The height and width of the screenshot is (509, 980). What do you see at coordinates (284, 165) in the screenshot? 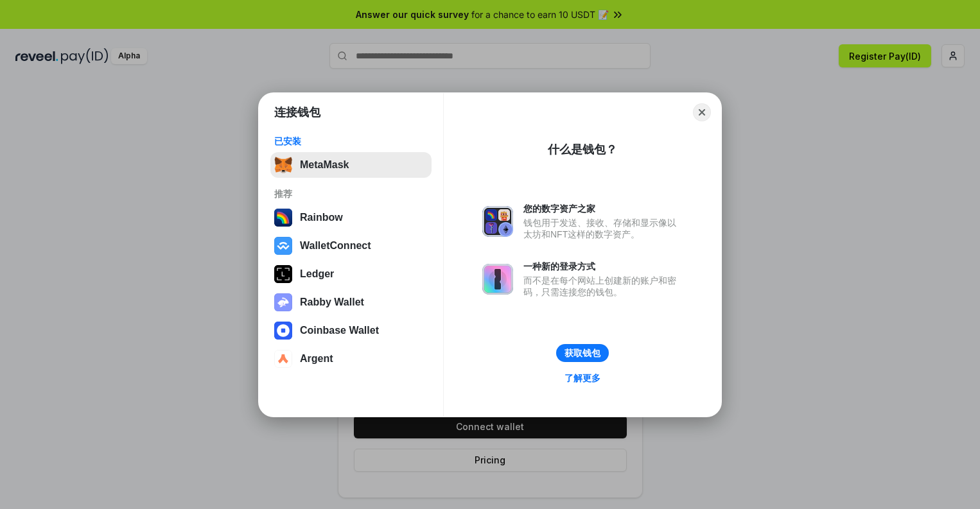
I see `img: svg+xml,%3Csvg%20fill%3D%22none%22%20height%3D%2233%22%20viewBox%3D%220%200%2035%2033%22%20width%...` at bounding box center [284, 165].